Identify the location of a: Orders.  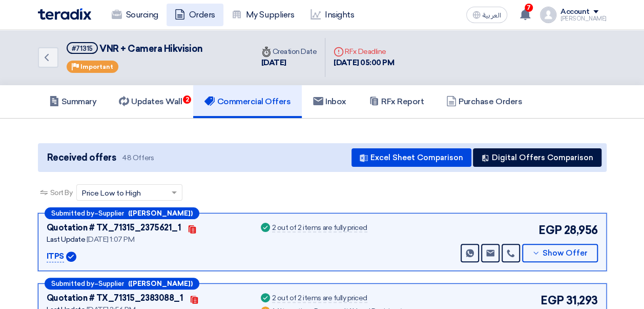
(195, 15).